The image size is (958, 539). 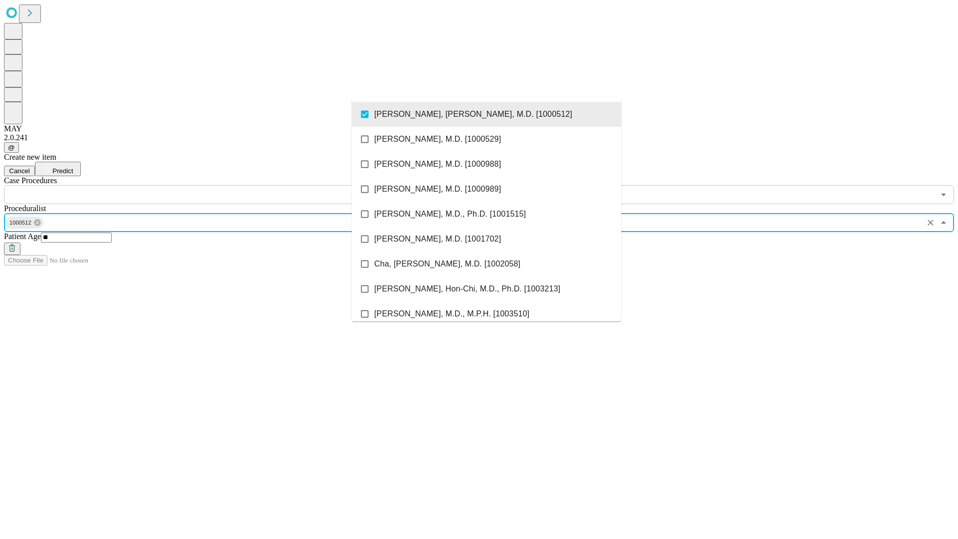 I want to click on button: Open, so click(x=943, y=195).